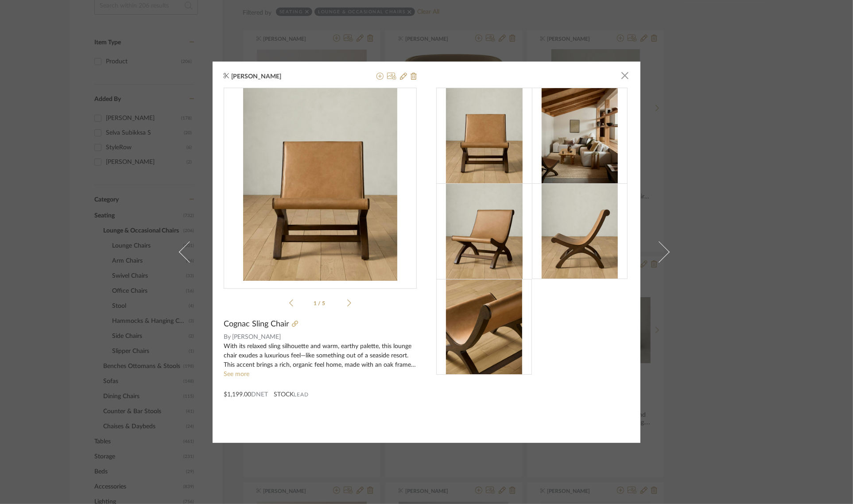 Image resolution: width=853 pixels, height=504 pixels. I want to click on span: DNET, so click(260, 395).